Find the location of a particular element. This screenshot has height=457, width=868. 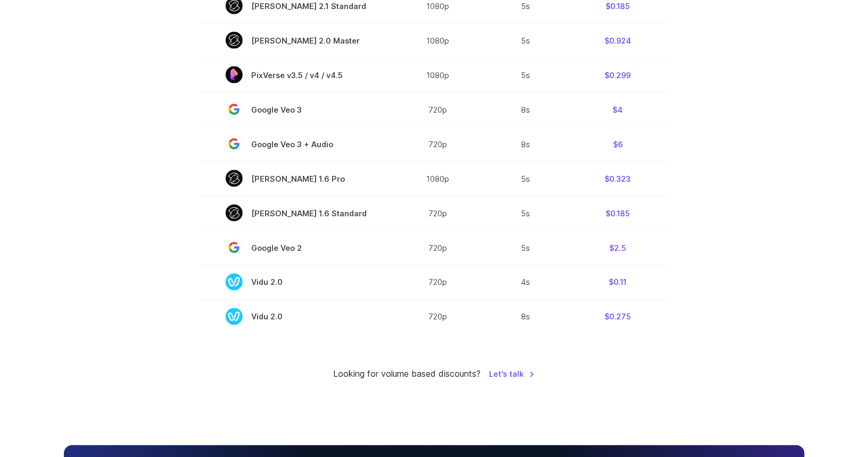

td: $0.11 is located at coordinates (618, 283).